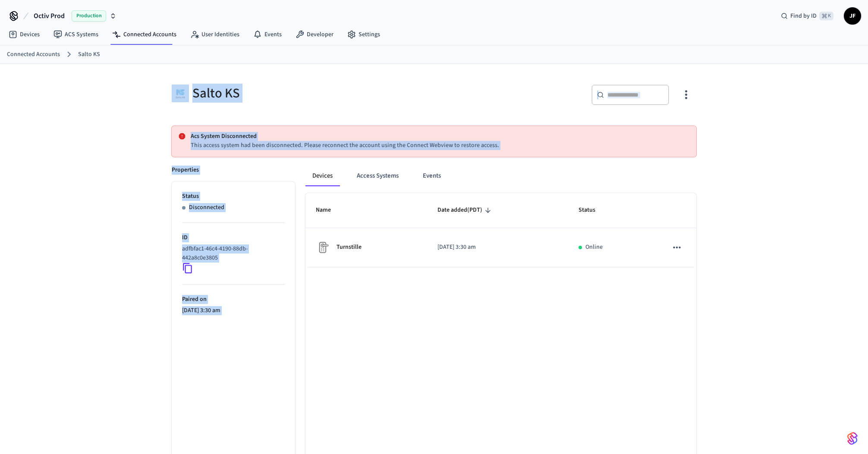 The image size is (868, 454). What do you see at coordinates (378, 176) in the screenshot?
I see `button: Access Systems` at bounding box center [378, 176].